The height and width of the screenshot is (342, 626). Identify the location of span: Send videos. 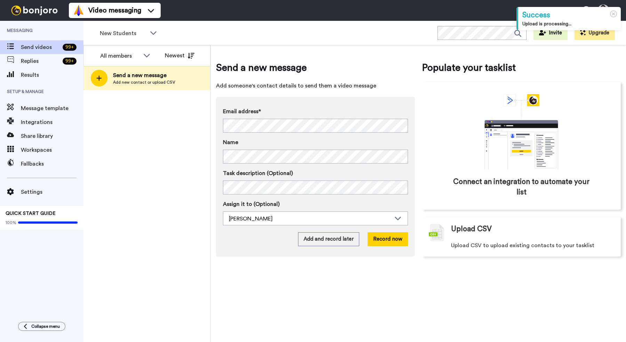
(40, 47).